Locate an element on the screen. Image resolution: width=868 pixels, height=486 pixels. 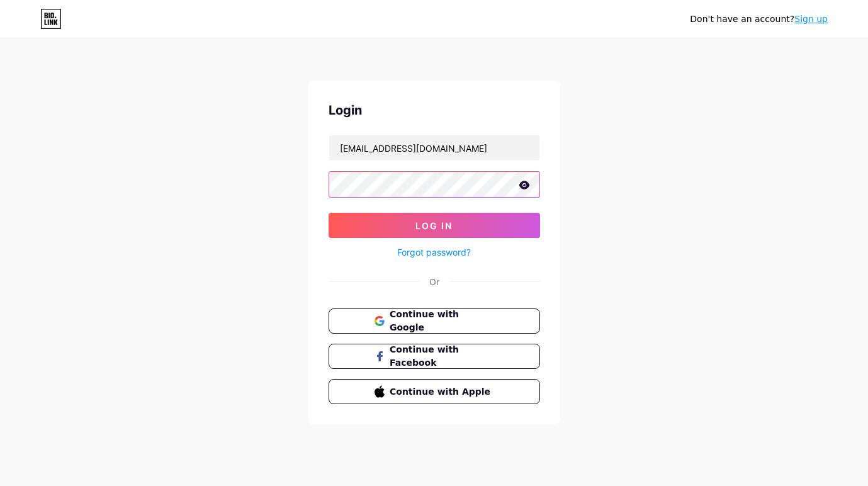
input: Username is located at coordinates (434, 148).